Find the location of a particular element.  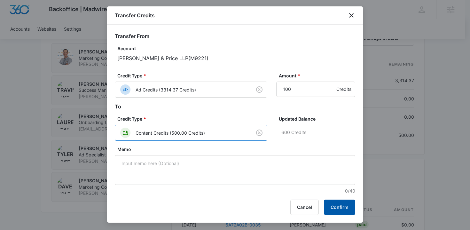

p: 0/40 is located at coordinates (236, 191).